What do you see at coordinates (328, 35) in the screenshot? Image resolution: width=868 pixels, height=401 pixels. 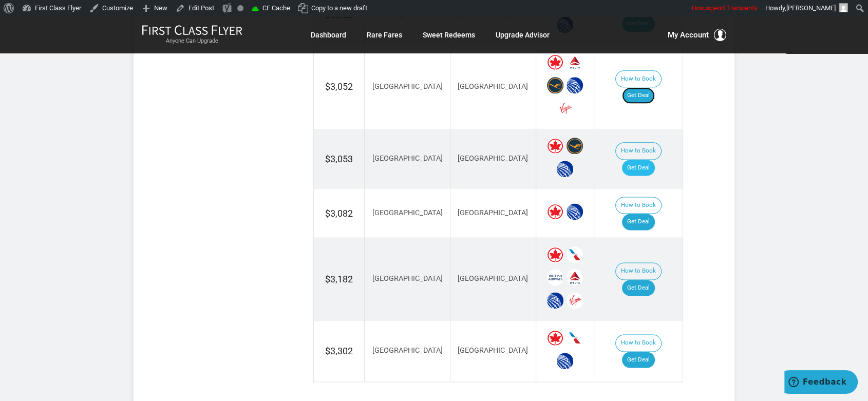 I see `a: Dashboard` at bounding box center [328, 35].